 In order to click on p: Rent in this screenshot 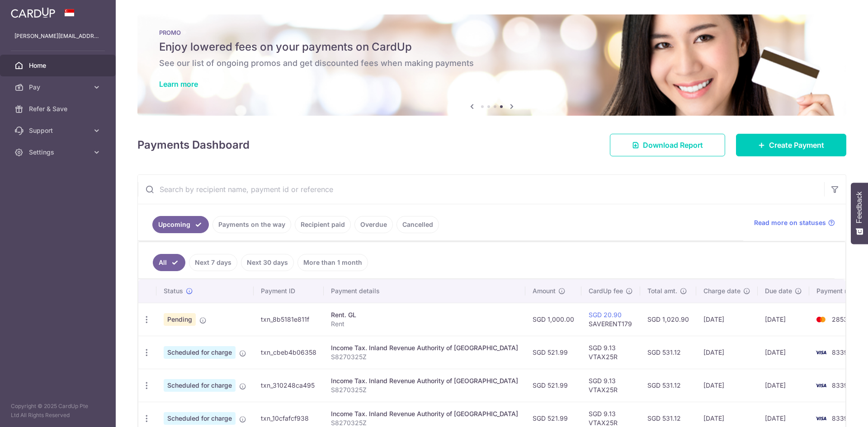, I will do `click(424, 324)`.